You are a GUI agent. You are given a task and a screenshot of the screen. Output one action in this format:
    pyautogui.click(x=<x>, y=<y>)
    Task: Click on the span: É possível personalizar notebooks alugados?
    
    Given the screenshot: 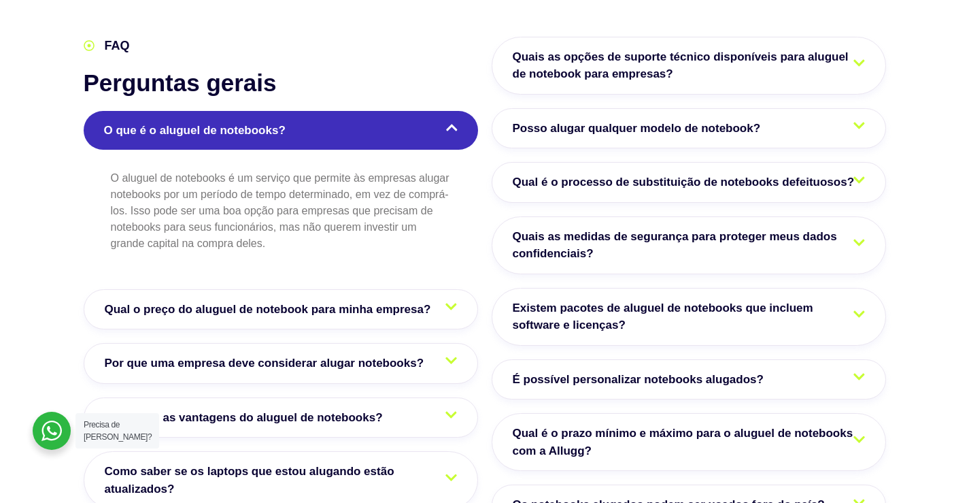 What is the action you would take?
    pyautogui.click(x=641, y=380)
    